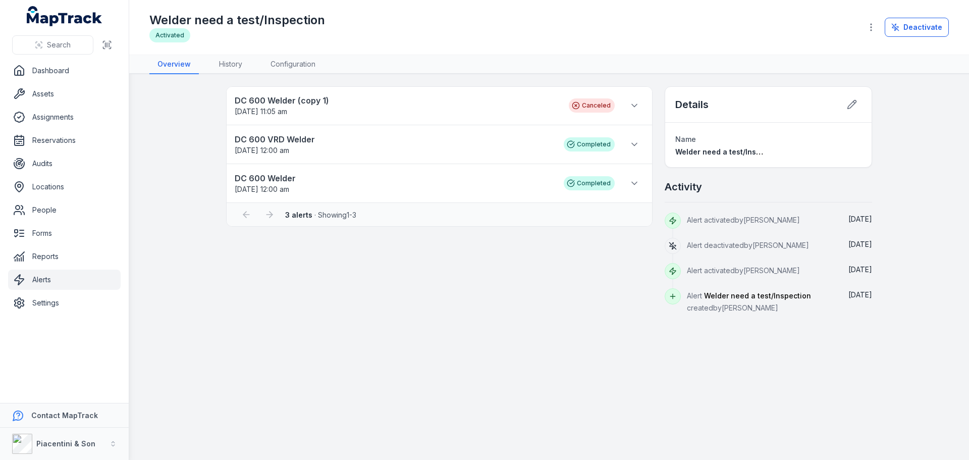 The image size is (969, 460). I want to click on a: Audits, so click(64, 163).